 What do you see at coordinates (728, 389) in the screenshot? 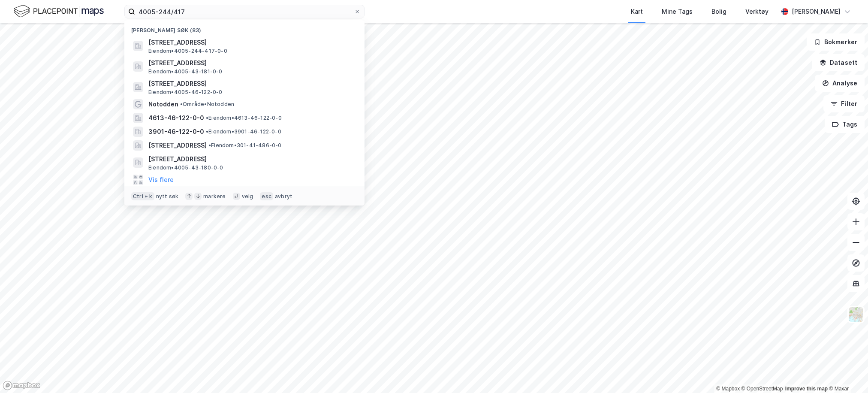
I see `a: Mapbox` at bounding box center [728, 389].